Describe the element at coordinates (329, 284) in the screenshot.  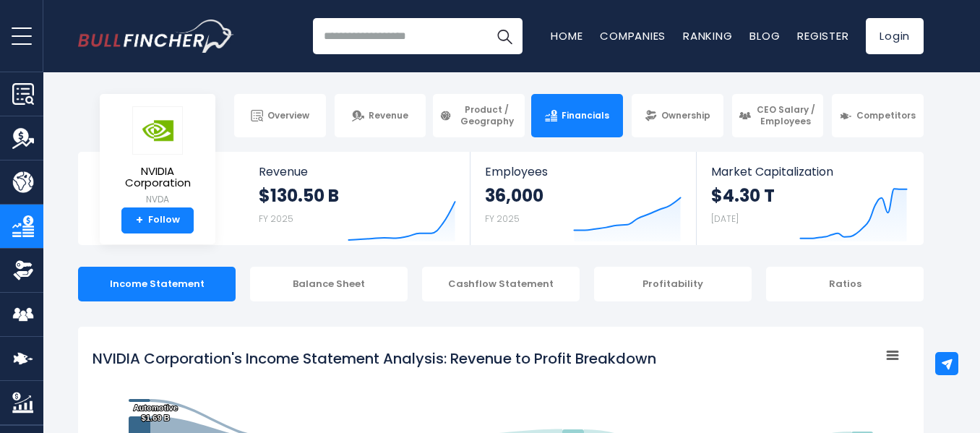
I see `div: Balance Sheet` at that location.